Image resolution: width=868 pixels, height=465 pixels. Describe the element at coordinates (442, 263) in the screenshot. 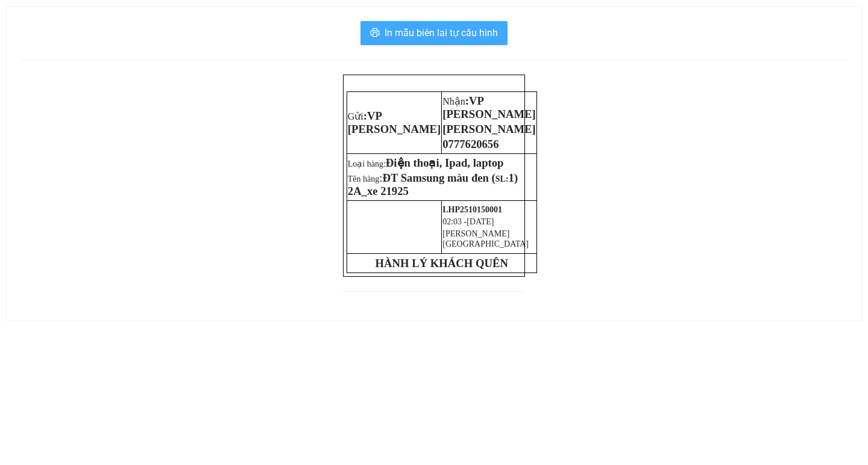

I see `strong: HÀNH LÝ KHÁCH QUÊN` at that location.